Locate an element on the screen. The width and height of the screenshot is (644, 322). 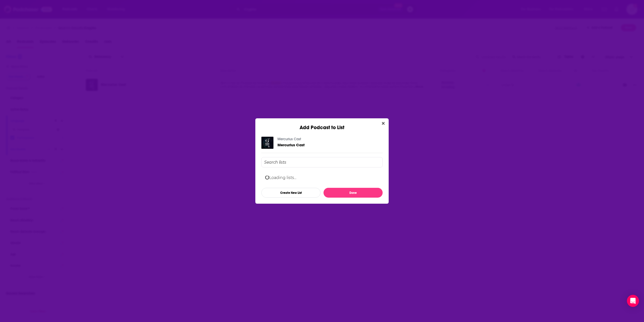
img: Mercurius Cast is located at coordinates (267, 143).